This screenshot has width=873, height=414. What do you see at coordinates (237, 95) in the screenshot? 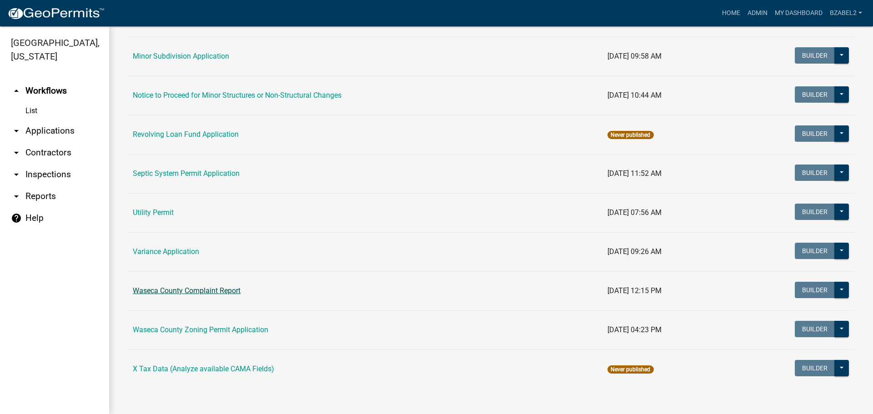
I see `a: Notice to Proceed for Minor Structures or Non-Structural Changes` at bounding box center [237, 95].